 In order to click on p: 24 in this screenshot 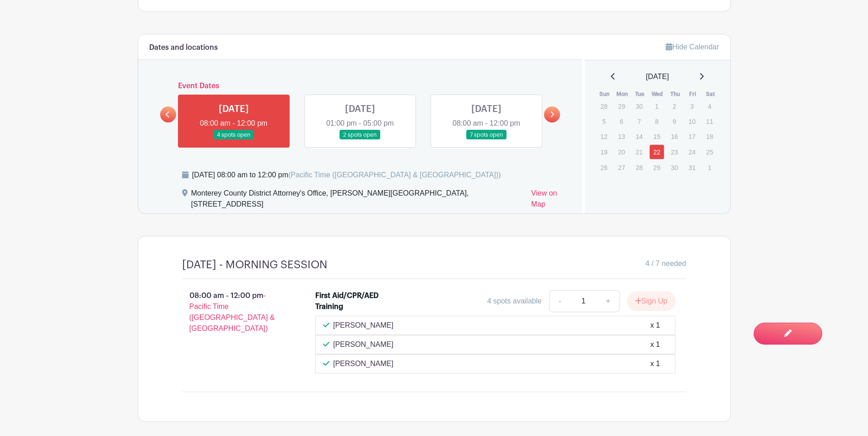, I will do `click(692, 152)`.